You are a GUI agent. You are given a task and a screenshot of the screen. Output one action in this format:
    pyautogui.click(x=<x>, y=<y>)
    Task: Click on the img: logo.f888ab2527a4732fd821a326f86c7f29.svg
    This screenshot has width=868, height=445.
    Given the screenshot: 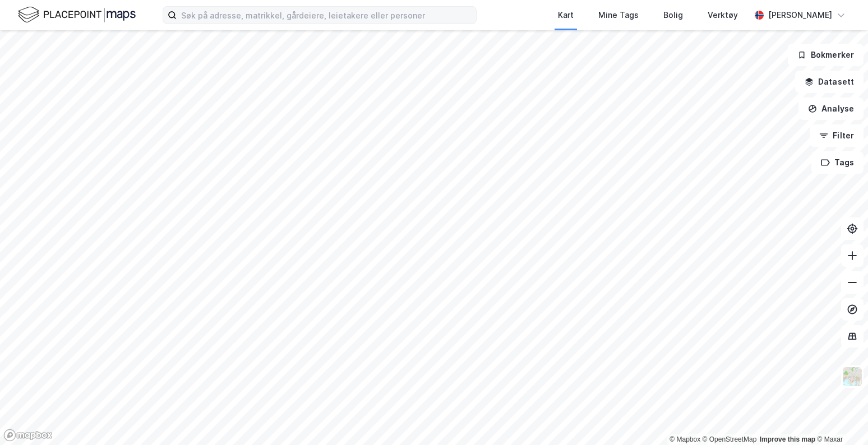 What is the action you would take?
    pyautogui.click(x=77, y=15)
    